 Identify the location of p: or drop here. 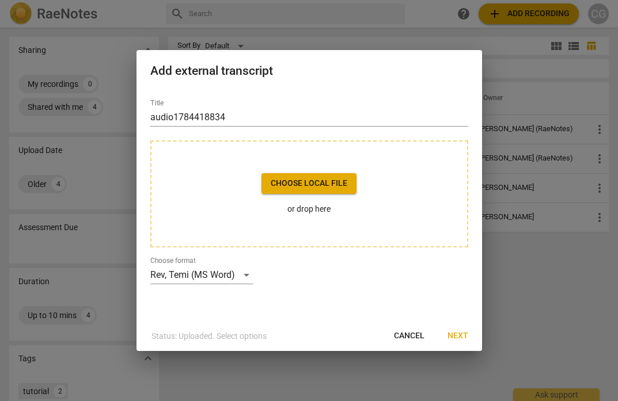
(309, 209).